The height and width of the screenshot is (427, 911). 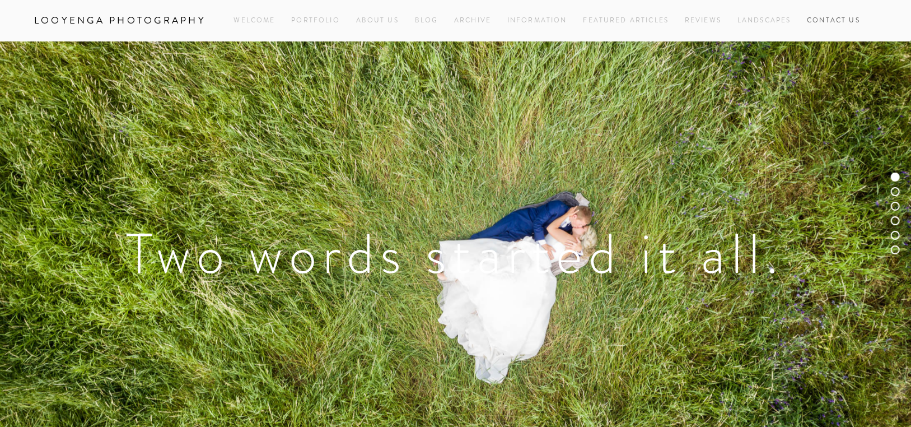 I want to click on a: Reviews, so click(x=703, y=20).